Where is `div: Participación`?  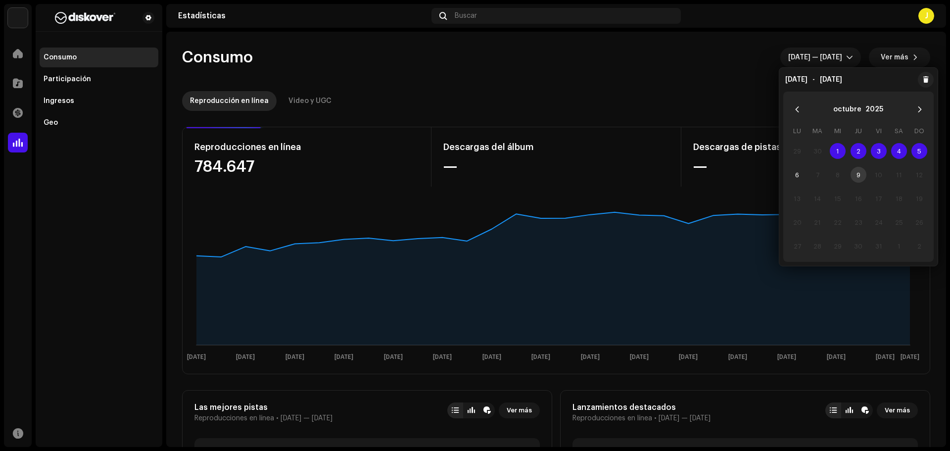 div: Participación is located at coordinates (67, 79).